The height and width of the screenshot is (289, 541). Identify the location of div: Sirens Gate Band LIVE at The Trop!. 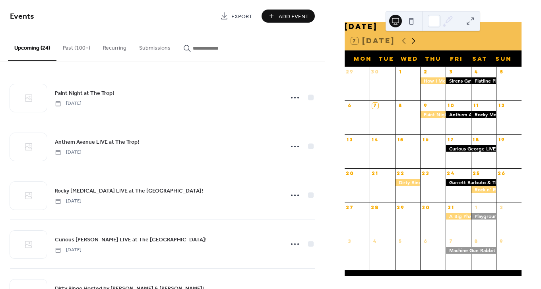
(458, 81).